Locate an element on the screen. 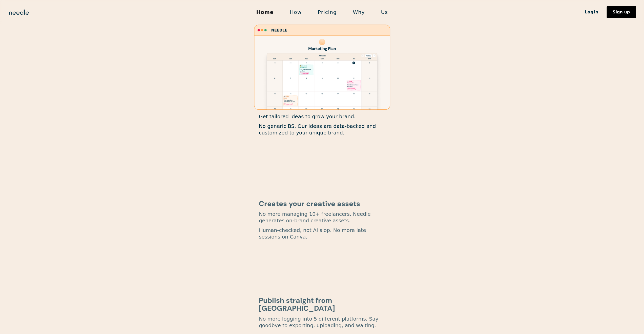 The height and width of the screenshot is (334, 644). a: Login is located at coordinates (591, 12).